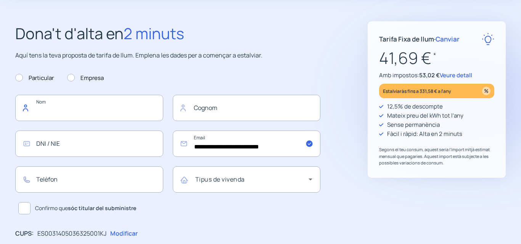 This screenshot has height=244, width=521. What do you see at coordinates (425, 116) in the screenshot?
I see `p: Mateix preu del kWh tot l'any` at bounding box center [425, 116].